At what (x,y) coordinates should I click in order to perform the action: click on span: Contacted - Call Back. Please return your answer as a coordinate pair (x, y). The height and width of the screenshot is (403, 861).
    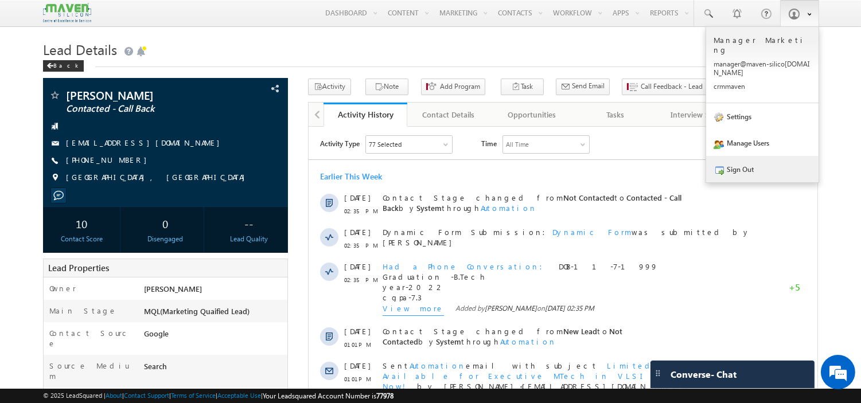
    Looking at the image, I should click on (223, 76).